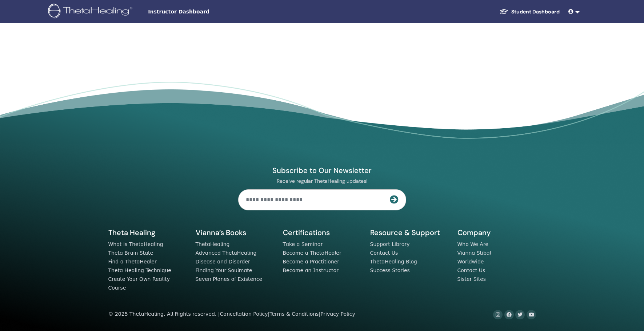 The width and height of the screenshot is (644, 331). Describe the element at coordinates (303, 244) in the screenshot. I see `a: Take a Seminar` at that location.